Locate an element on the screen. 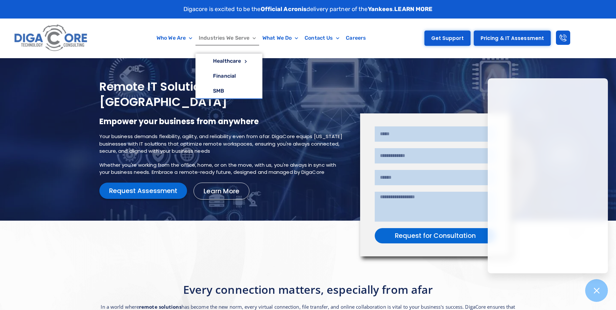 The image size is (616, 310). p: Whether you're working from the office, home, or on the move, with us, you're always in sync with... is located at coordinates (223, 168).